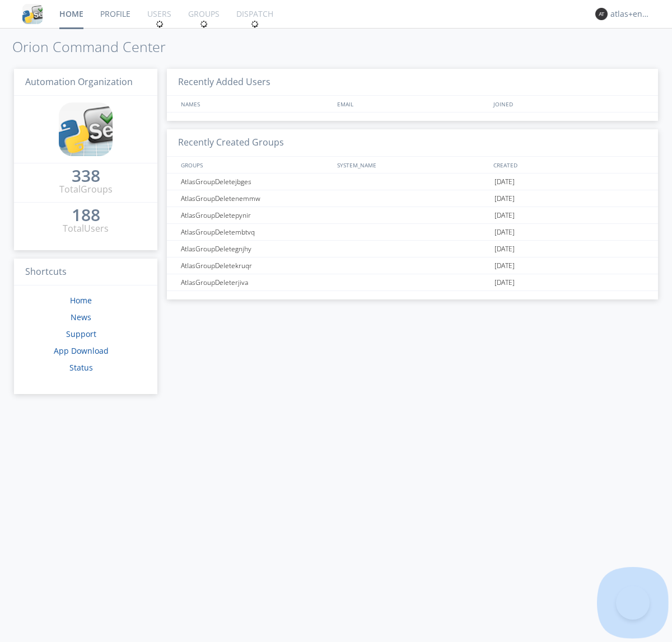 Image resolution: width=672 pixels, height=642 pixels. Describe the element at coordinates (256, 232) in the screenshot. I see `div: AtlasGroupDeletembtvq` at that location.